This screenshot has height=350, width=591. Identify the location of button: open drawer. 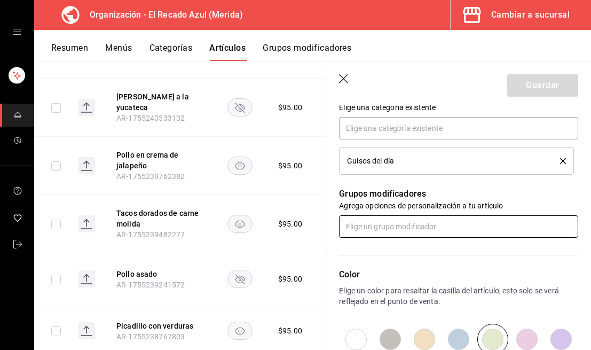
(17, 32).